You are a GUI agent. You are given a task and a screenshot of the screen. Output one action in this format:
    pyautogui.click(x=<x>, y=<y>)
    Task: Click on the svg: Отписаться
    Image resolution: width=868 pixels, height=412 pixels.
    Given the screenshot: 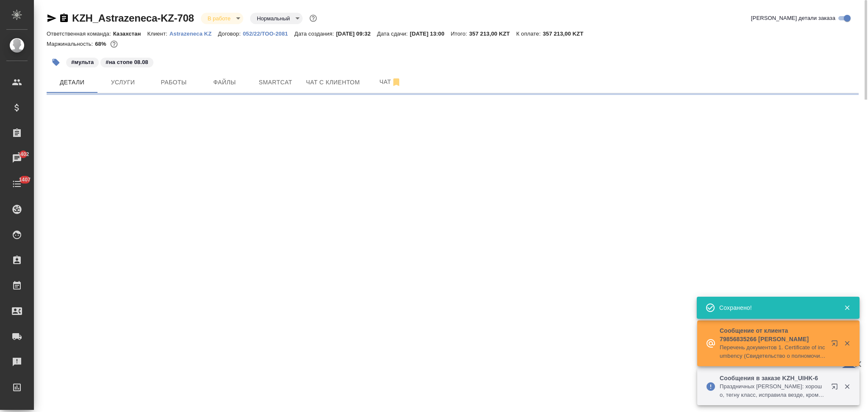 What is the action you would take?
    pyautogui.click(x=396, y=82)
    